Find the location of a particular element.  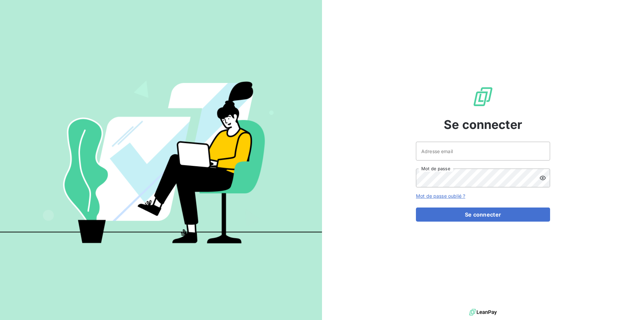

img: Logo LeanPay is located at coordinates (482, 96).